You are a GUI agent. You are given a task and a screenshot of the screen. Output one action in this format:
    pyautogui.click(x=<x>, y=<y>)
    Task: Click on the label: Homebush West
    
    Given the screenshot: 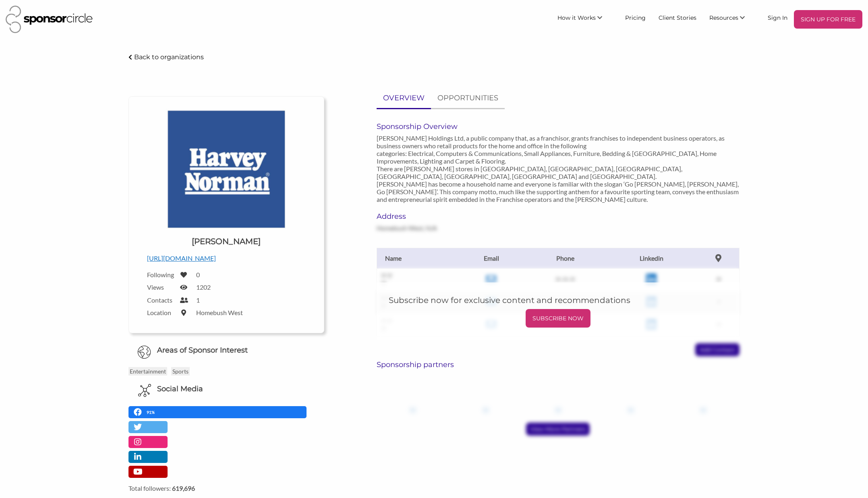 What is the action you would take?
    pyautogui.click(x=219, y=313)
    